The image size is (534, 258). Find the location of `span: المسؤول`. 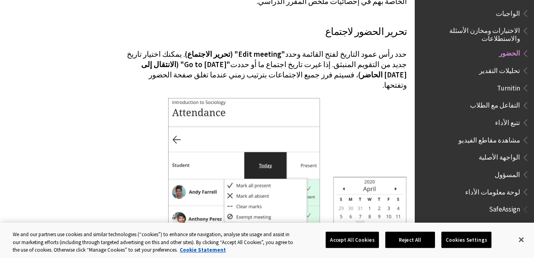

span: المسؤول is located at coordinates (507, 173).